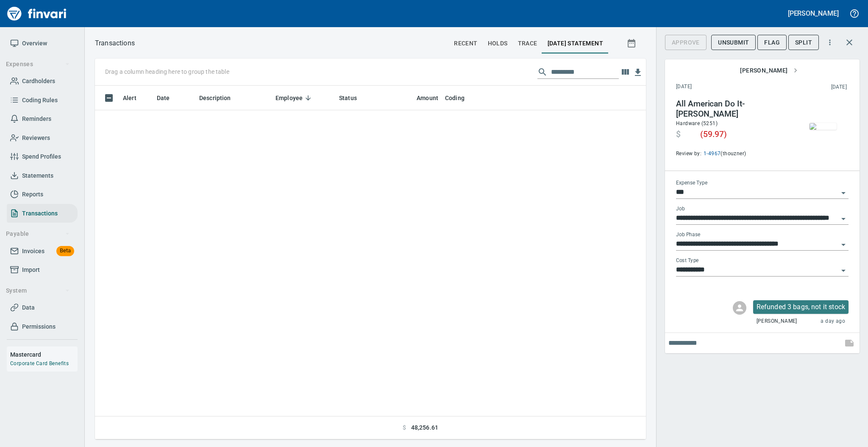 This screenshot has width=868, height=447. What do you see at coordinates (830, 42) in the screenshot?
I see `button: More` at bounding box center [830, 42].